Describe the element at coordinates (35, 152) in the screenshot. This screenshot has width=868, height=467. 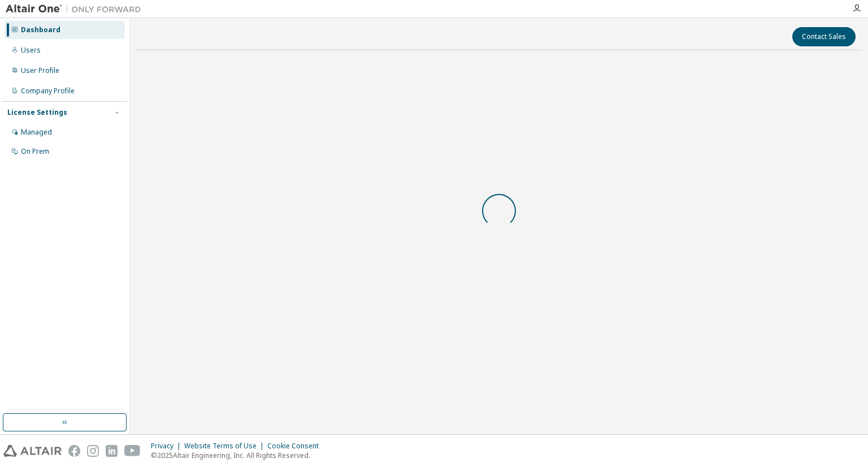
I see `div: On Prem` at that location.